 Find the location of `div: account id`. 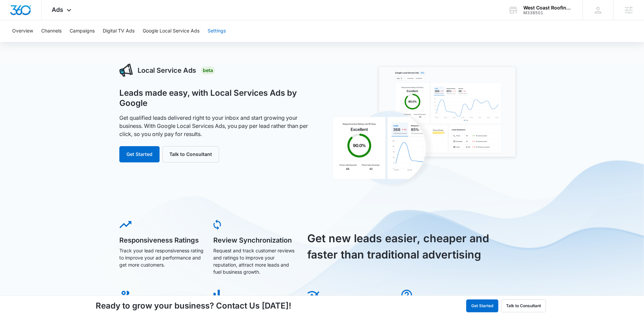

div: account id is located at coordinates (548, 13).